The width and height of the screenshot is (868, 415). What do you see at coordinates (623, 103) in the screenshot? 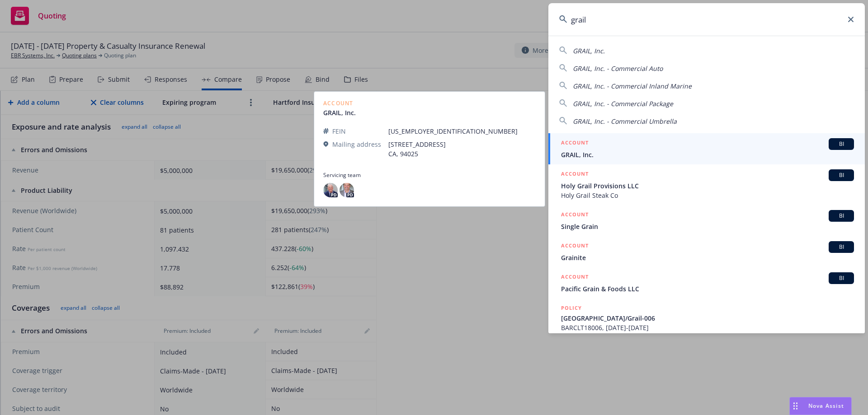
I see `span: GRAIL, Inc. - Commercial Package` at bounding box center [623, 103].